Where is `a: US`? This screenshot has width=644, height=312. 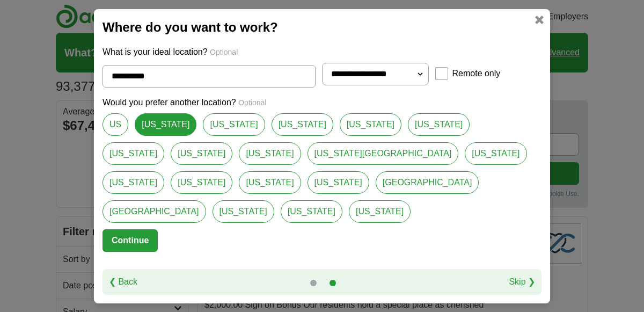
a: US is located at coordinates (115, 124).